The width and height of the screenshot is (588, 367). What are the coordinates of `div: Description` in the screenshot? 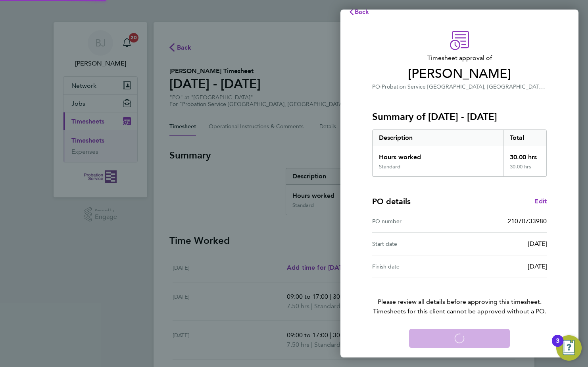 It's located at (438, 138).